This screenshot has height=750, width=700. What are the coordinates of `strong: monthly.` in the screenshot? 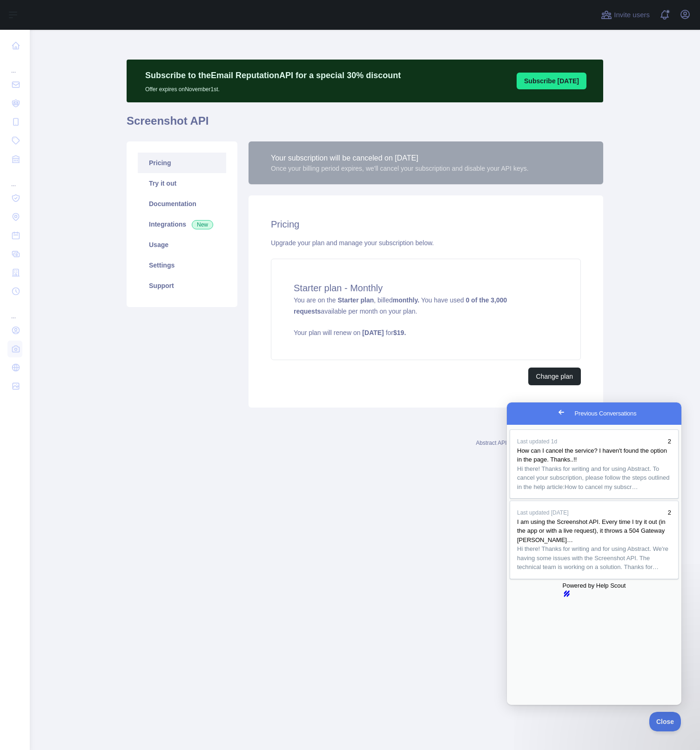 It's located at (406, 300).